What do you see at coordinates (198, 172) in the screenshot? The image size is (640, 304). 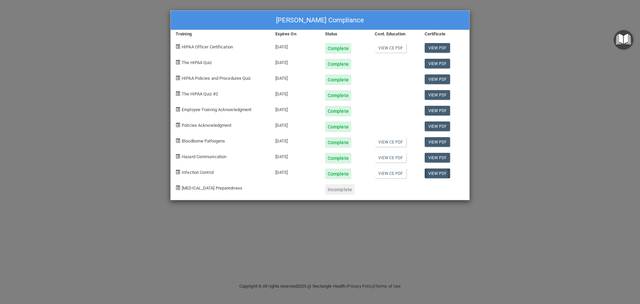 I see `span: Infection Control` at bounding box center [198, 172].